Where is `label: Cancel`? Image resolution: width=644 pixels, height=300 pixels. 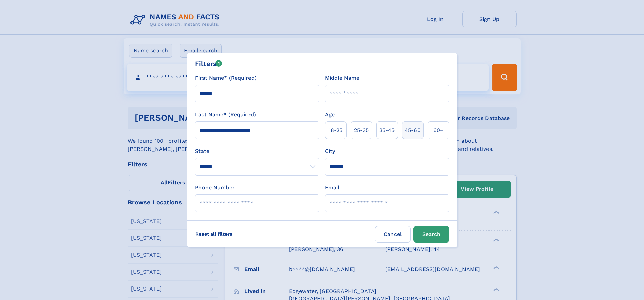 label: Cancel is located at coordinates (393, 234).